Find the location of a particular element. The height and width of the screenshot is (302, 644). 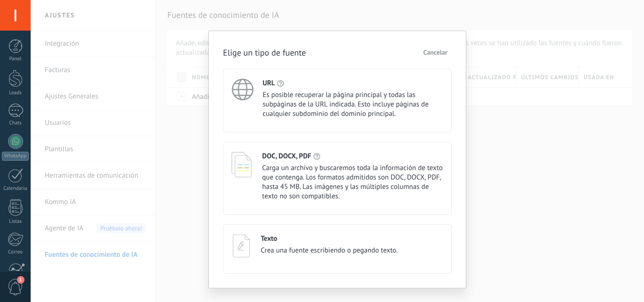

h4: Texto is located at coordinates (269, 238).